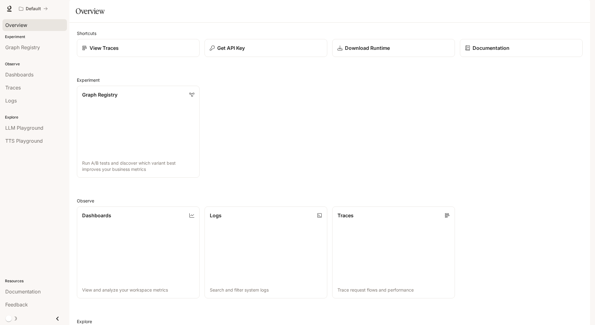 This screenshot has height=325, width=595. Describe the element at coordinates (330, 322) in the screenshot. I see `h2: Explore` at that location.